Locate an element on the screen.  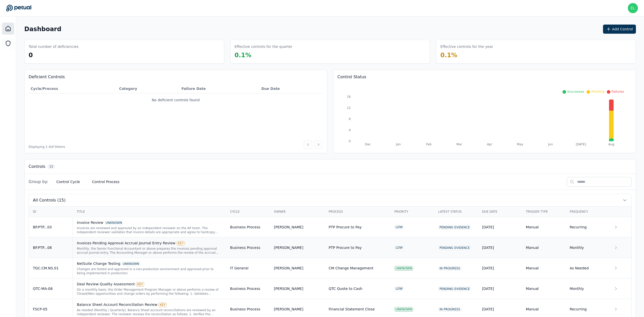
h3: Effective controls for the year is located at coordinates (467, 46).